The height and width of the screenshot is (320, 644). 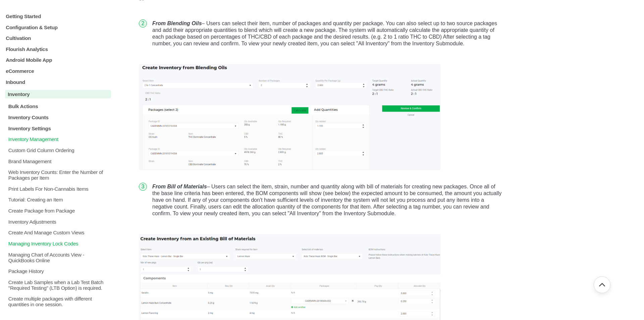 I want to click on a: Android Mobile App, so click(x=58, y=60).